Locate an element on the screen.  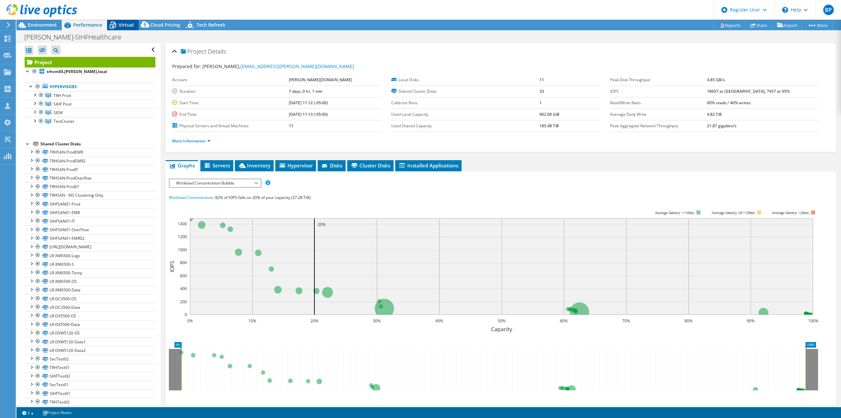
text: 600 is located at coordinates (183, 275).